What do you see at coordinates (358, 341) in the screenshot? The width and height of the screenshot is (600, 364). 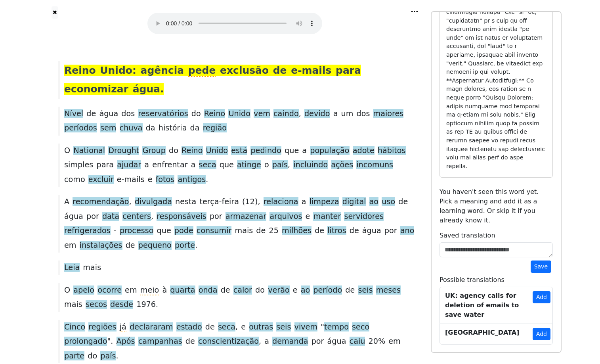 I see `span: caiu` at bounding box center [358, 341].